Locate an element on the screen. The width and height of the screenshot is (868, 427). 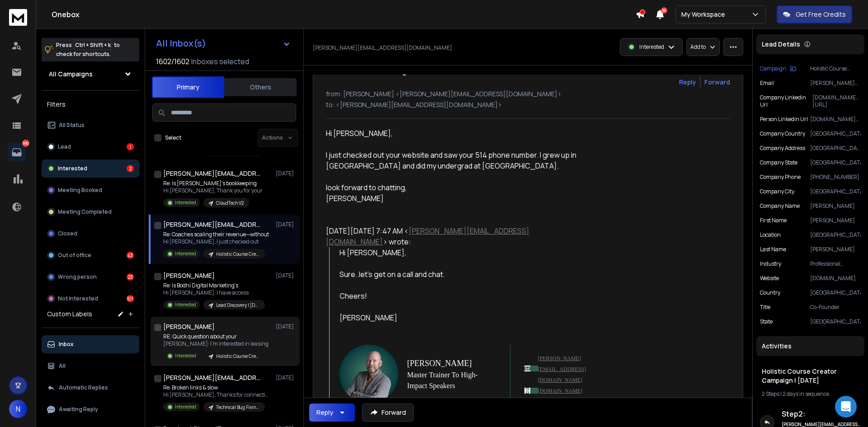
button: Not Interested511 is located at coordinates (90, 298).